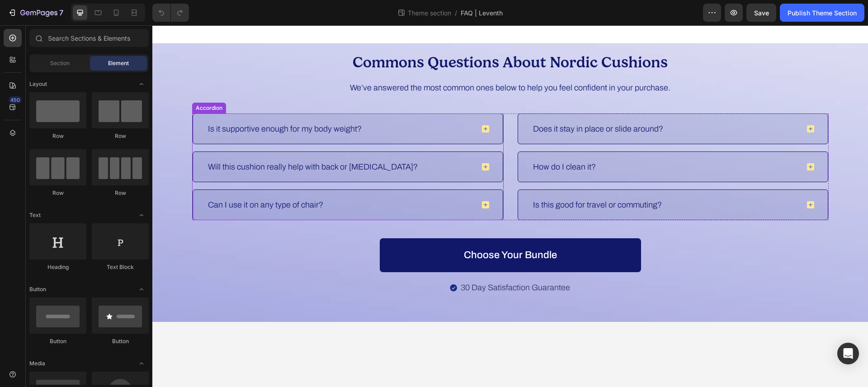 The height and width of the screenshot is (387, 868). What do you see at coordinates (15, 100) in the screenshot?
I see `div: 450` at bounding box center [15, 100].